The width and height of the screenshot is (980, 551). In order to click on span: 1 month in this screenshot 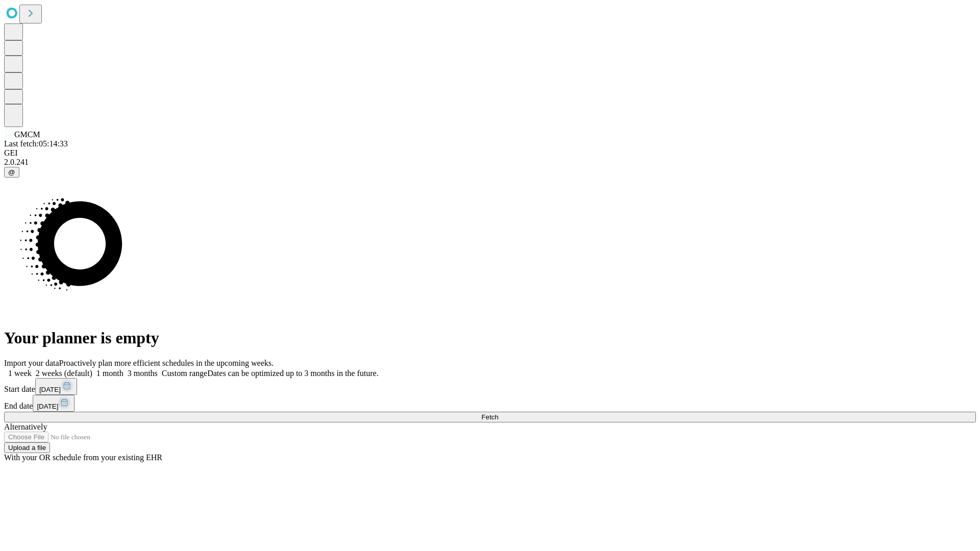, I will do `click(110, 373)`.